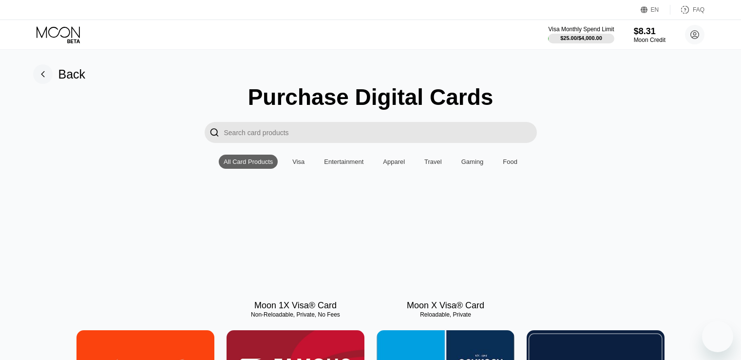  What do you see at coordinates (394, 161) in the screenshot?
I see `div: Apparel` at bounding box center [394, 161].